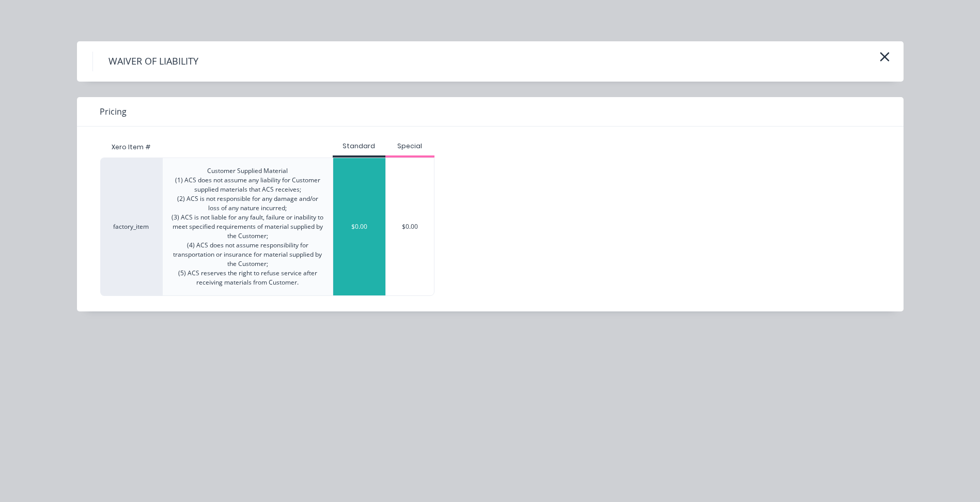  Describe the element at coordinates (131, 147) in the screenshot. I see `div: Xero Item #` at that location.